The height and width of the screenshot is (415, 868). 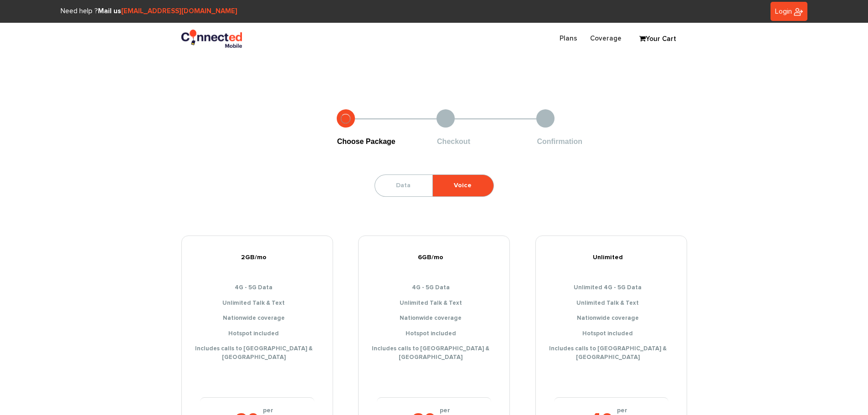 What do you see at coordinates (167, 11) in the screenshot?
I see `strong: Mail us` at bounding box center [167, 11].